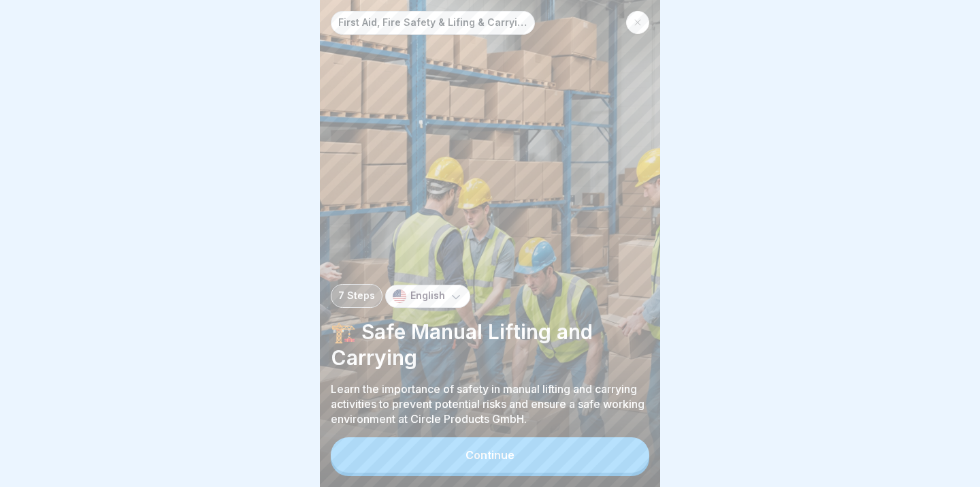 Image resolution: width=980 pixels, height=487 pixels. Describe the element at coordinates (490, 404) in the screenshot. I see `p: Learn the importance of safety in manual lifting and carrying activities to prevent potential ris...` at that location.